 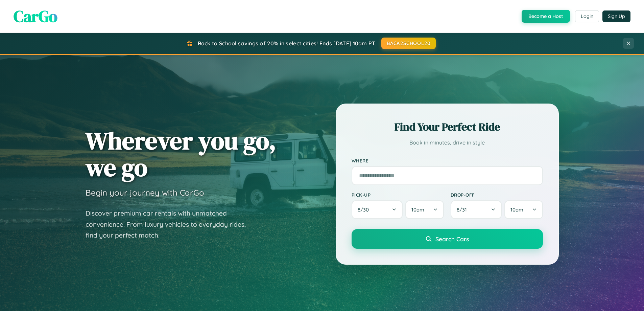 What do you see at coordinates (447, 127) in the screenshot?
I see `h2: Find Your Perfect Ride` at bounding box center [447, 127].